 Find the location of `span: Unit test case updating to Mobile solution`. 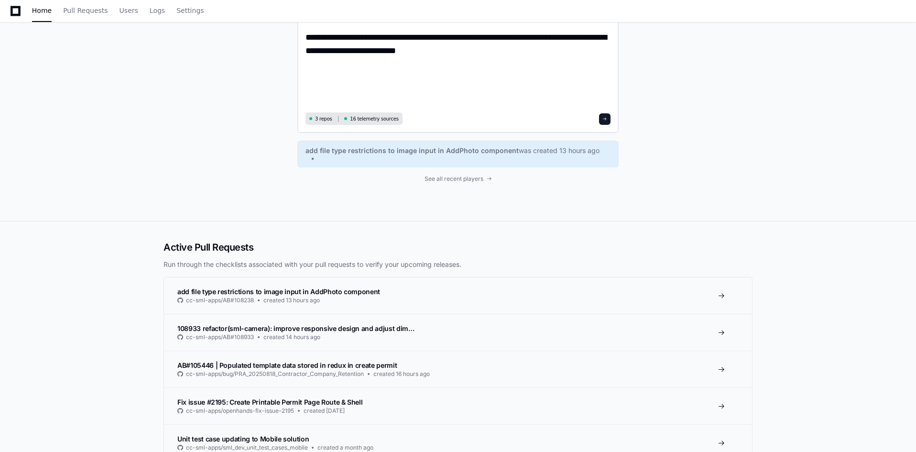

span: Unit test case updating to Mobile solution is located at coordinates (243, 438).